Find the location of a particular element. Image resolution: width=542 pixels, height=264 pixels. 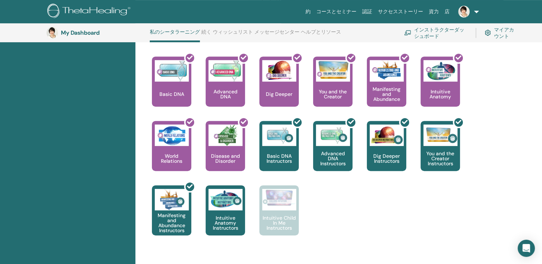

img: Manifesting and Abundance is located at coordinates (386, 71).